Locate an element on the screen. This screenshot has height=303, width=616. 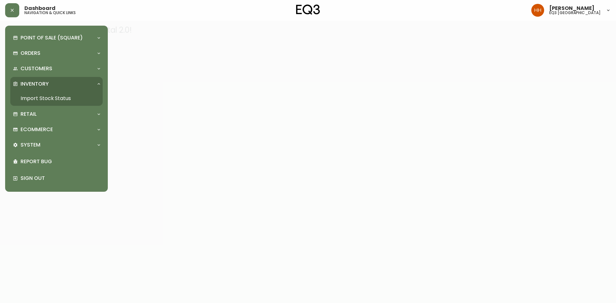
img: 6b766095664b4c6b511bd6e414aa3971 is located at coordinates (538, 10).